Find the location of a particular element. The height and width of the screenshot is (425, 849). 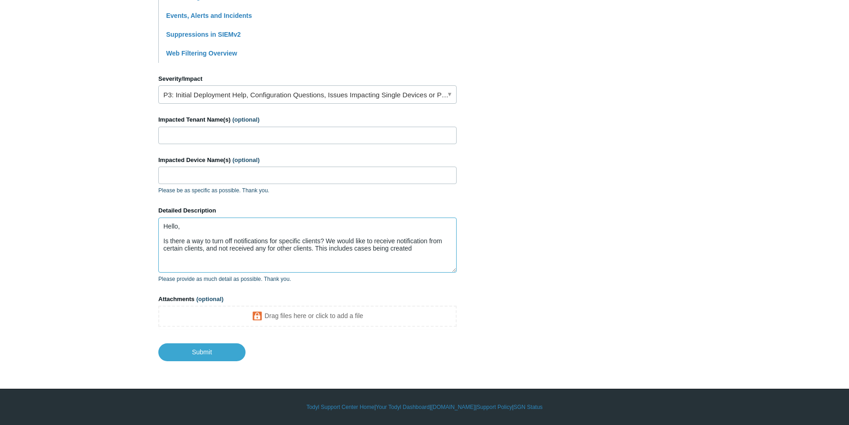

a: Your Todyl Dashboard is located at coordinates (402, 407).